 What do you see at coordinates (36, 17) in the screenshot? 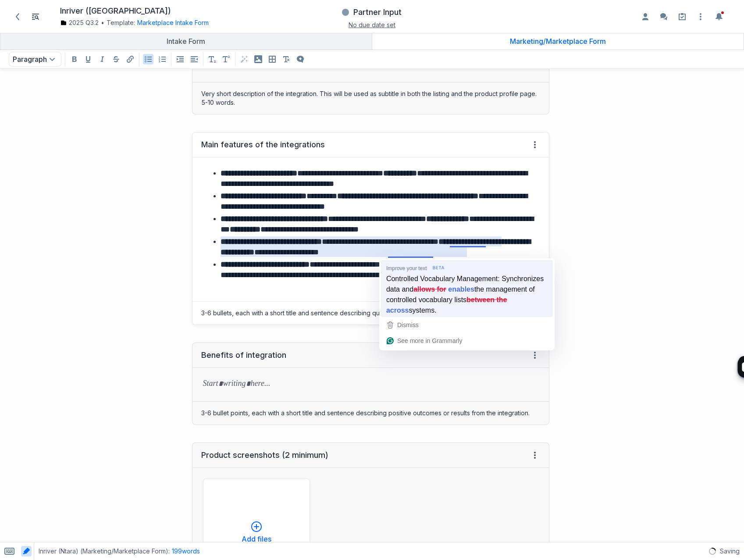
I see `button: Toggle Item List` at bounding box center [36, 17].